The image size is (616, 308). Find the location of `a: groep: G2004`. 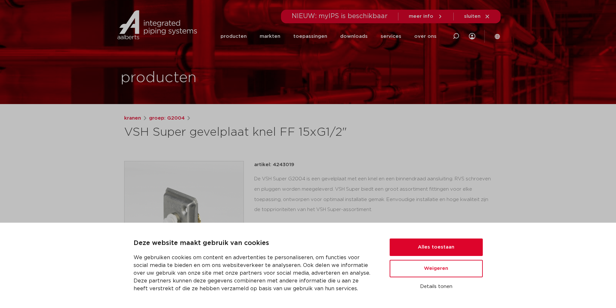

a: groep: G2004 is located at coordinates (167, 118).